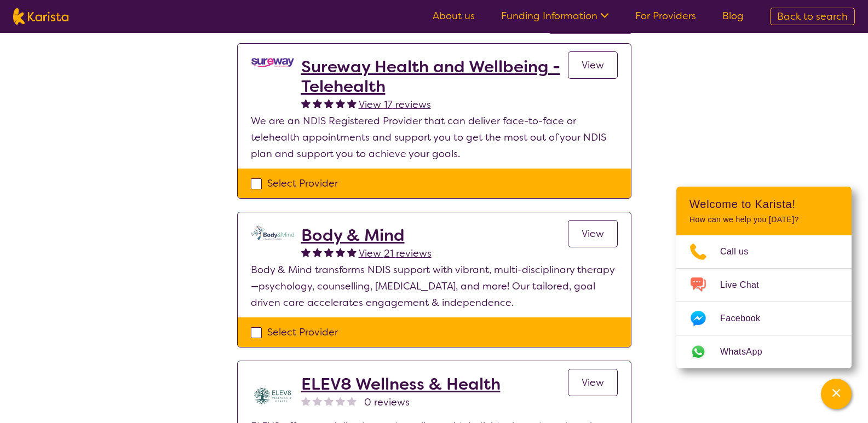 This screenshot has height=423, width=868. What do you see at coordinates (401, 384) in the screenshot?
I see `a: ELEV8 Wellness & Health` at bounding box center [401, 384].